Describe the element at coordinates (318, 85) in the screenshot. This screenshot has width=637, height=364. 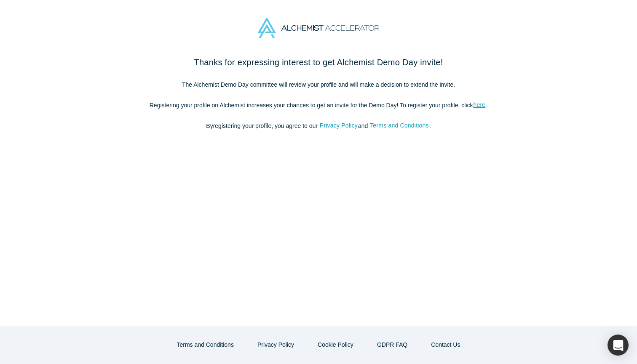
I see `p: The Alchemist Demo Day committee will review your profile and will make a decision to extend the ...` at that location.